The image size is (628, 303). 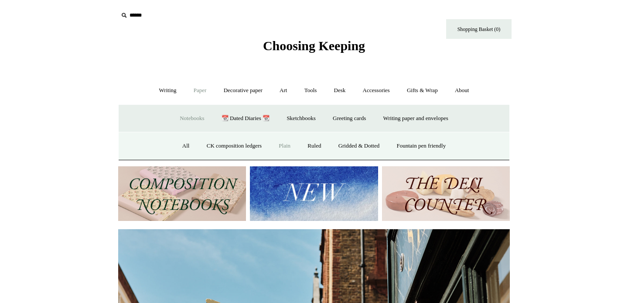 I want to click on a: Decorative paper, so click(x=243, y=90).